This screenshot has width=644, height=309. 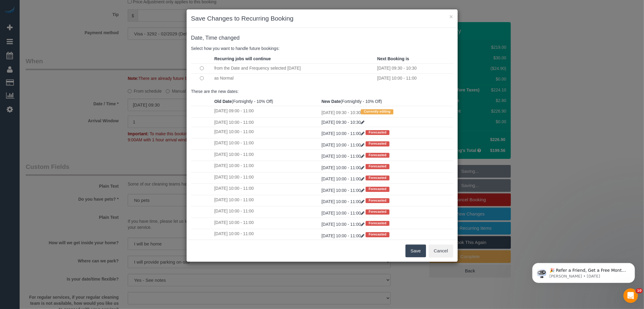 I want to click on strong: New Date, so click(x=331, y=101).